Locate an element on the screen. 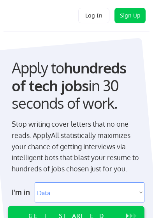 The image size is (153, 218). button: Sign Up is located at coordinates (130, 16).